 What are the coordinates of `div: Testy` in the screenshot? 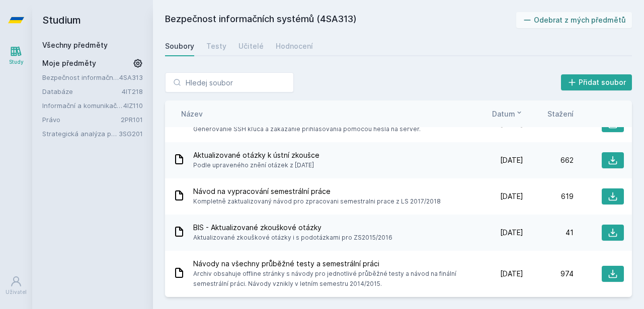 It's located at (216, 46).